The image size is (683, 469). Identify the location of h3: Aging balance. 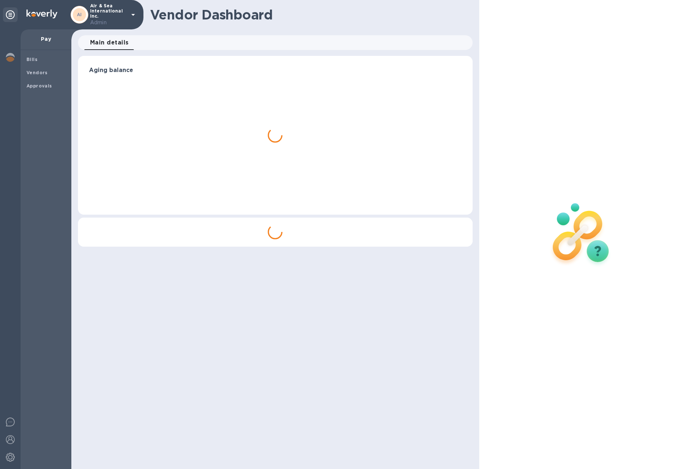
(275, 70).